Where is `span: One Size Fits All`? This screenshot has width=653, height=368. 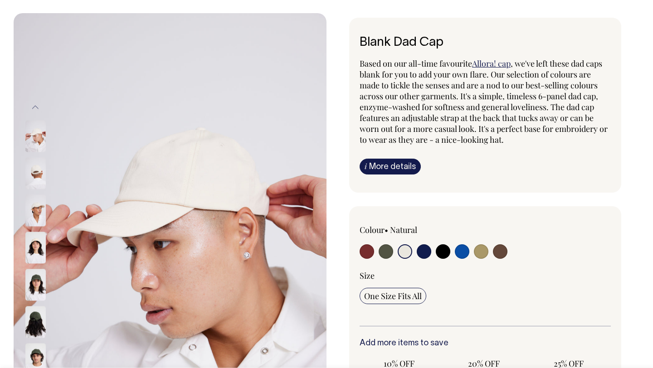
span: One Size Fits All is located at coordinates (393, 296).